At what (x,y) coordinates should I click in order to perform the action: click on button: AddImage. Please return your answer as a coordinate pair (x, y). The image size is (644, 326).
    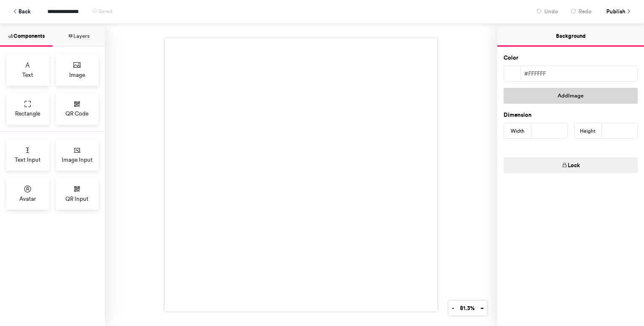
    Looking at the image, I should click on (570, 96).